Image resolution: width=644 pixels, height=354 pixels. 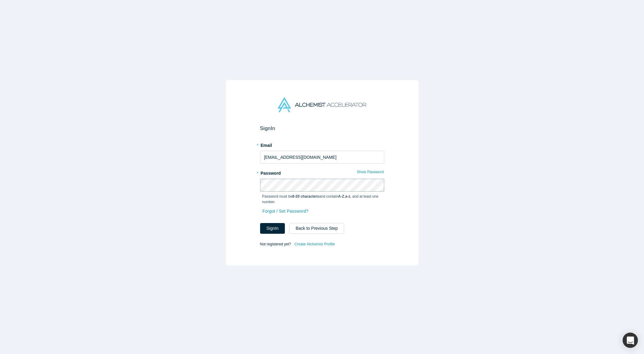 What do you see at coordinates (276, 244) in the screenshot?
I see `span: Not registered yet?` at bounding box center [276, 244].